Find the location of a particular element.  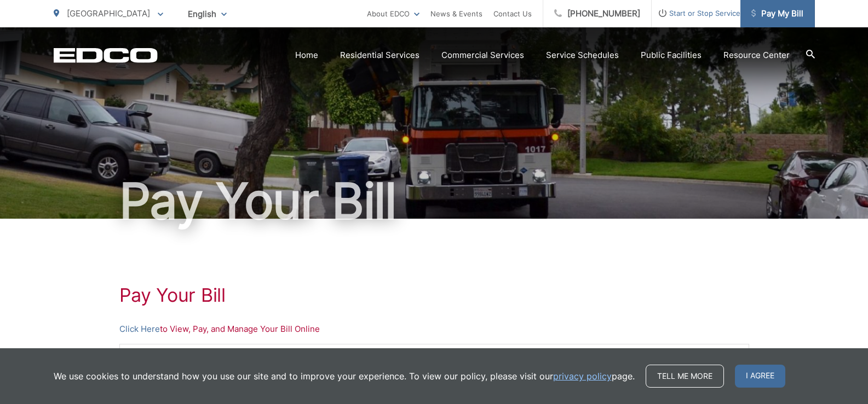

a: Commercial Services is located at coordinates (482, 55).